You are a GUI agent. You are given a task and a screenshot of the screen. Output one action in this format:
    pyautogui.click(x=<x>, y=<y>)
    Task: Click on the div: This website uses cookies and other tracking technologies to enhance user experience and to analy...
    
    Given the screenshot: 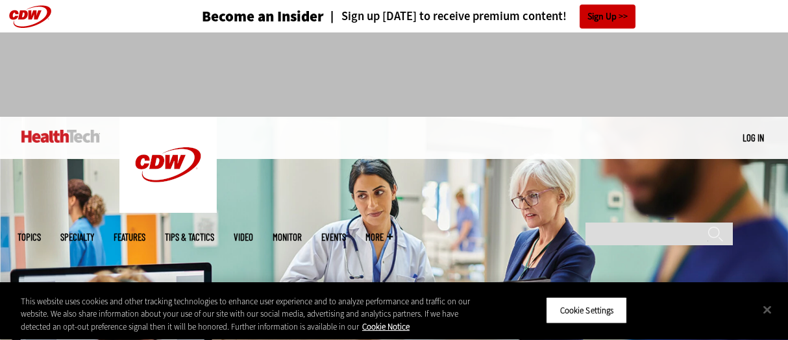 What is the action you would take?
    pyautogui.click(x=247, y=314)
    